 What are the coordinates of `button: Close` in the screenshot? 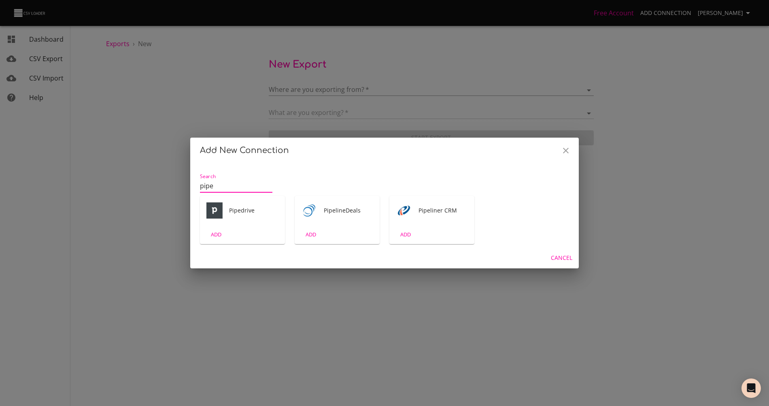 It's located at (566, 151).